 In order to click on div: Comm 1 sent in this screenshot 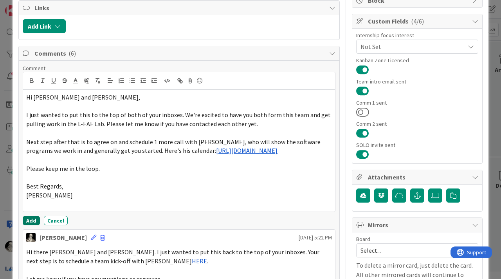, I will do `click(418, 103)`.